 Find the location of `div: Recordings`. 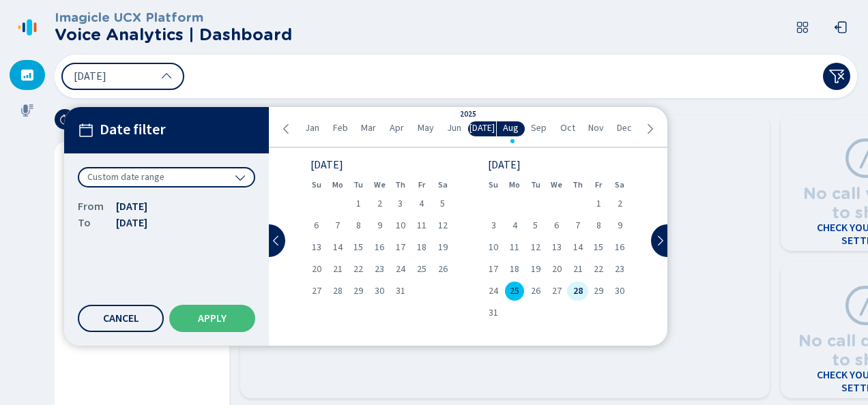

div: Recordings is located at coordinates (28, 111).